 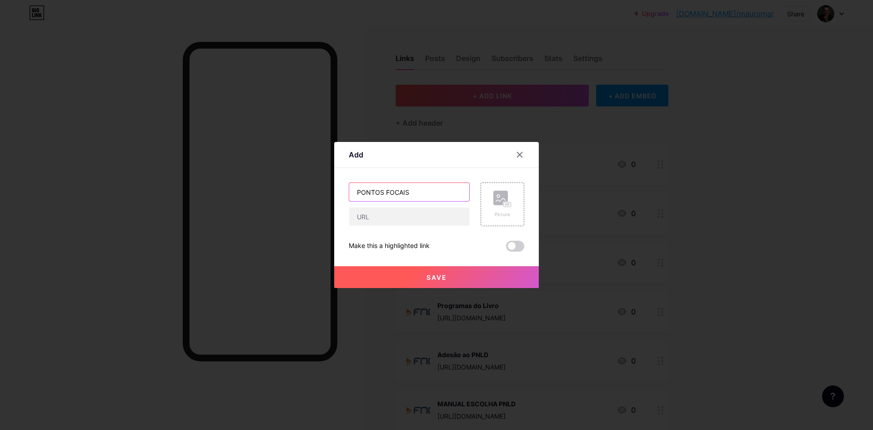 I want to click on div: Add, so click(x=356, y=155).